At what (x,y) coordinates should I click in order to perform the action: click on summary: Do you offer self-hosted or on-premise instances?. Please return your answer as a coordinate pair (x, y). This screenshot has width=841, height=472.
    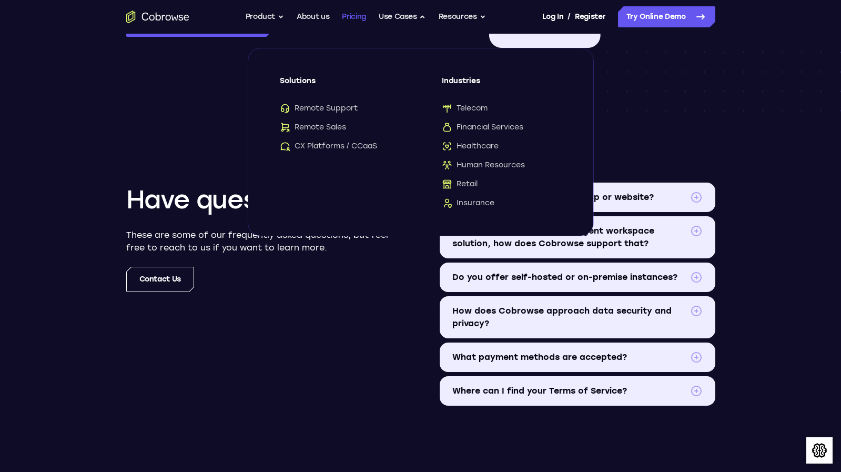
    Looking at the image, I should click on (578, 277).